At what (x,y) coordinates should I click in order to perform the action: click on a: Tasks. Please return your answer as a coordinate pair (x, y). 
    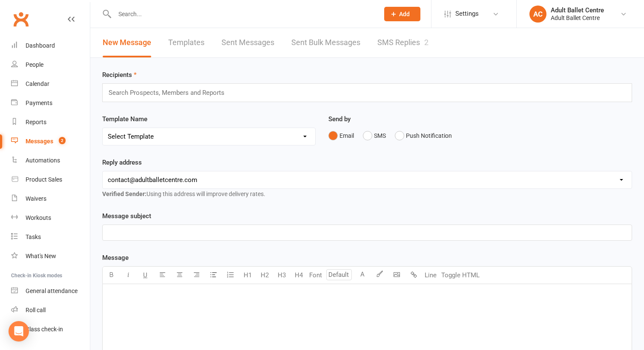
    Looking at the image, I should click on (50, 237).